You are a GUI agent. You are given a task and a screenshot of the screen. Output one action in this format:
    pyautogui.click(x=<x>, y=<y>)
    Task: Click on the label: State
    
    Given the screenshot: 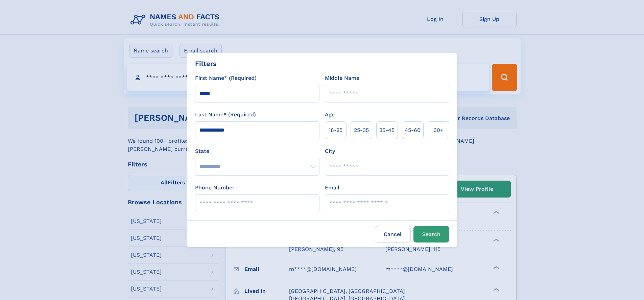 What is the action you would take?
    pyautogui.click(x=257, y=151)
    